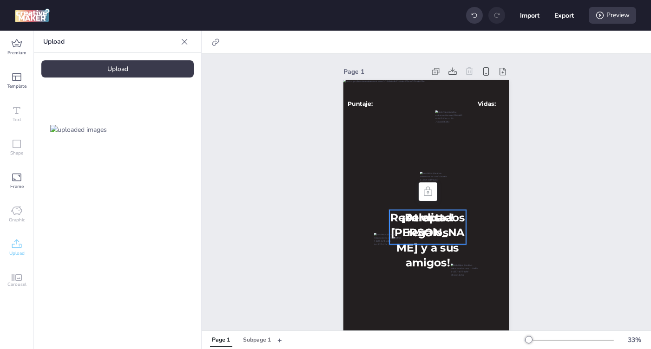  I want to click on div: Subpage 1, so click(257, 340).